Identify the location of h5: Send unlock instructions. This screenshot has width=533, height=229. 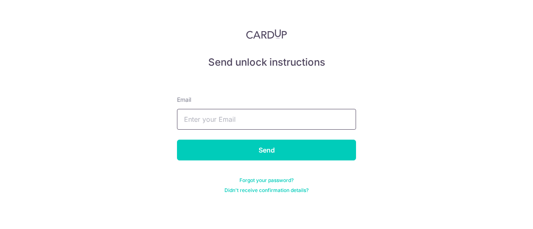
(266, 62).